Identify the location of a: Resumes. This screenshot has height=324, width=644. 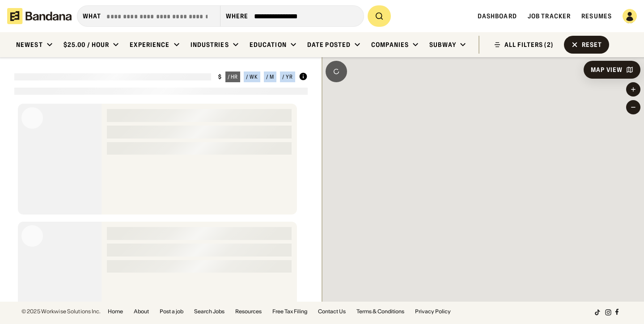
(597, 16).